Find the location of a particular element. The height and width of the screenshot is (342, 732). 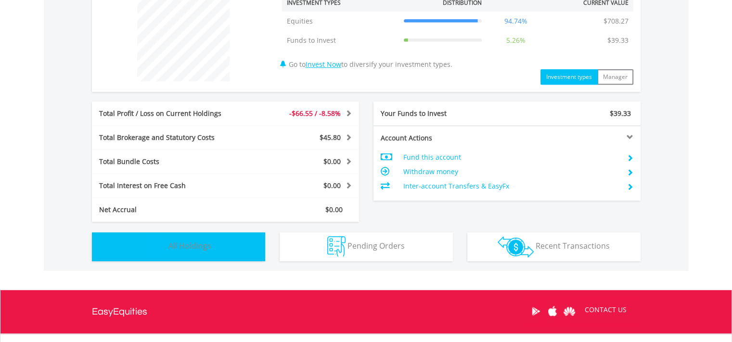

td: 94.74% is located at coordinates (516, 21).